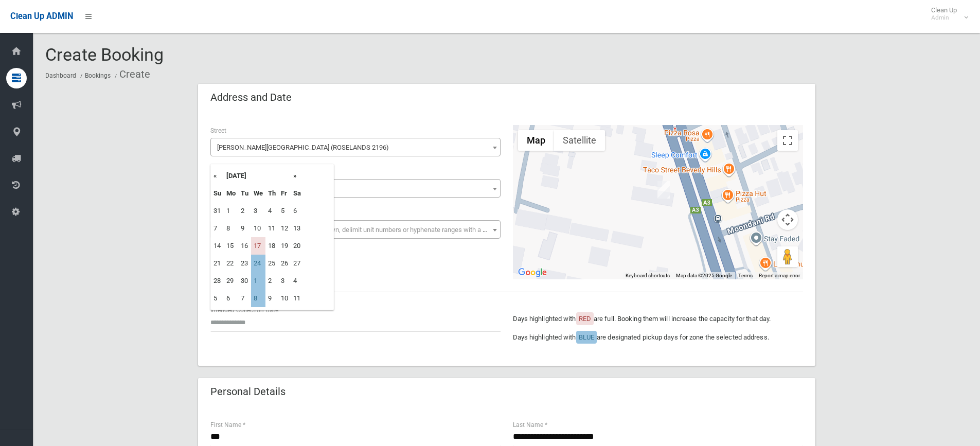 The image size is (980, 446). Describe the element at coordinates (532, 273) in the screenshot. I see `a: Open this area in Google Maps (opens a new window)` at that location.